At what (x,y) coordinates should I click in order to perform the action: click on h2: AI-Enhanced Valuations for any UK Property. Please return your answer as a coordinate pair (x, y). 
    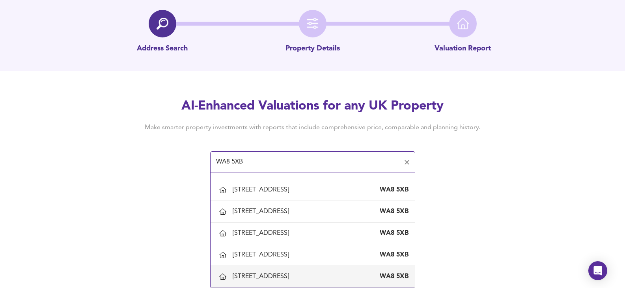
    Looking at the image, I should click on (313, 106).